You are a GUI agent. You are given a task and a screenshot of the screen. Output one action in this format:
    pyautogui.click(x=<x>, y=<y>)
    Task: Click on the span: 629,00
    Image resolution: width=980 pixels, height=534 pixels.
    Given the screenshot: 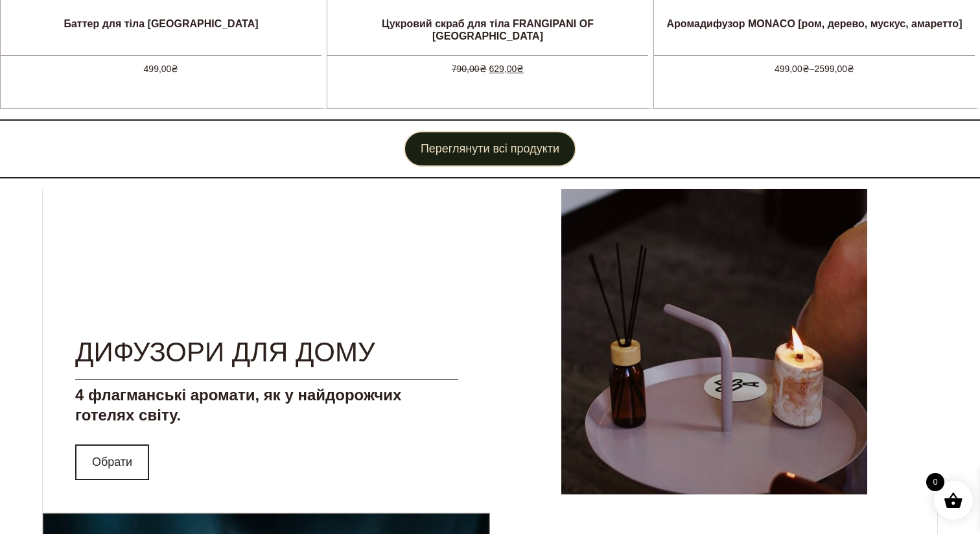 What is the action you would take?
    pyautogui.click(x=506, y=69)
    